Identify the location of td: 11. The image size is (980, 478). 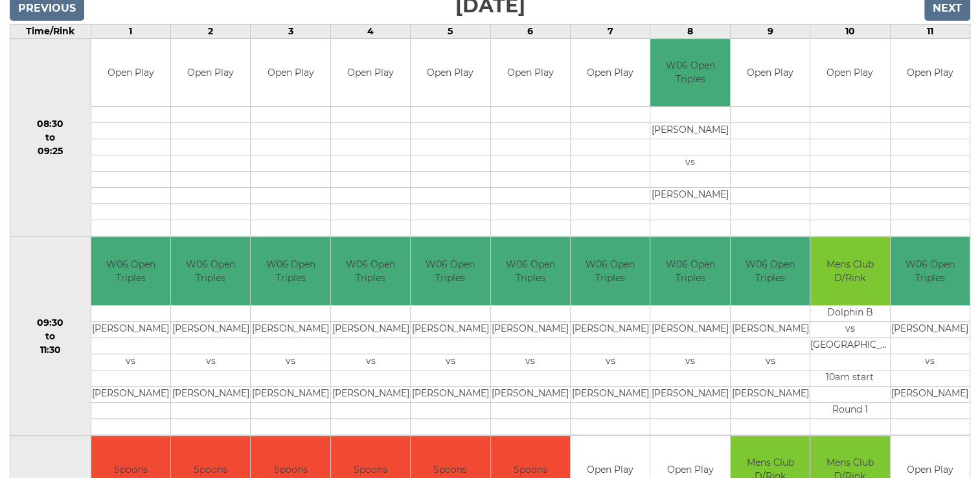
(931, 31).